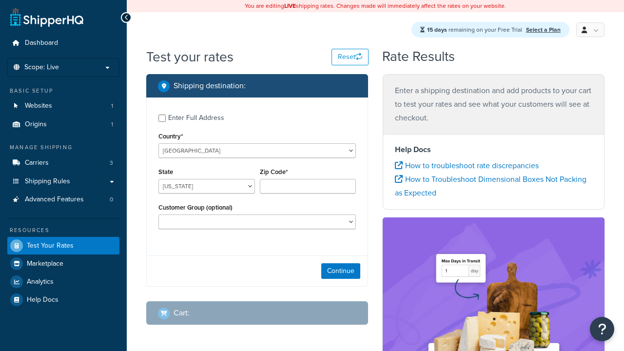  Describe the element at coordinates (63, 300) in the screenshot. I see `li: Help Docs` at that location.